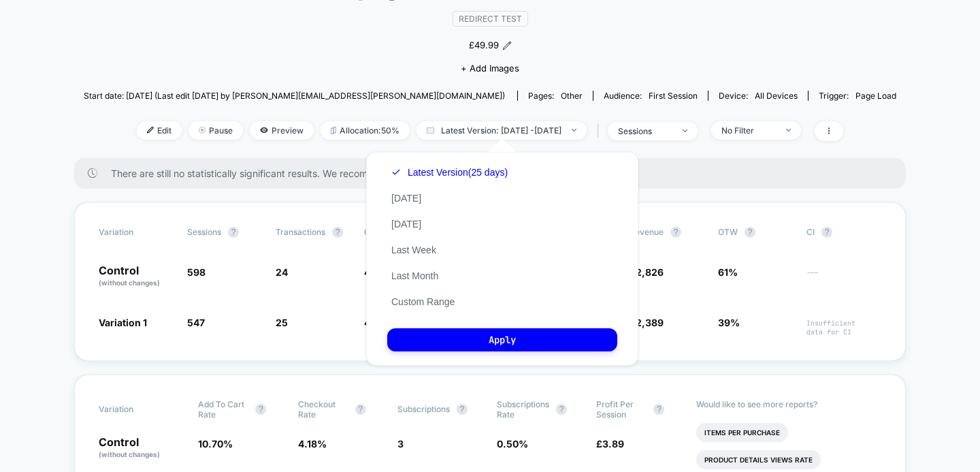  Describe the element at coordinates (523, 409) in the screenshot. I see `span: Subscriptions Rate` at that location.